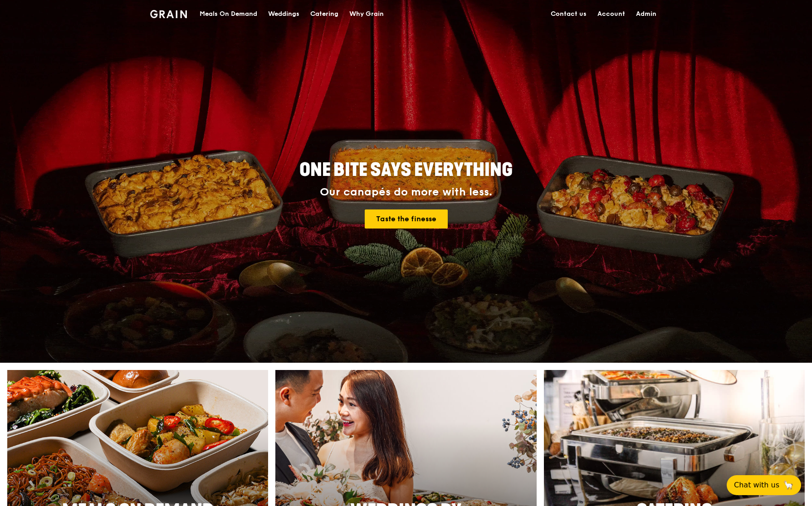  What do you see at coordinates (611, 14) in the screenshot?
I see `a: Account` at bounding box center [611, 14].